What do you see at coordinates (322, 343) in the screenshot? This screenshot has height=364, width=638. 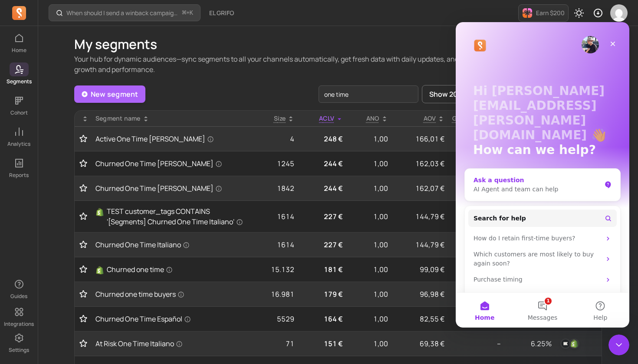 I see `p: 151 €` at bounding box center [322, 343].